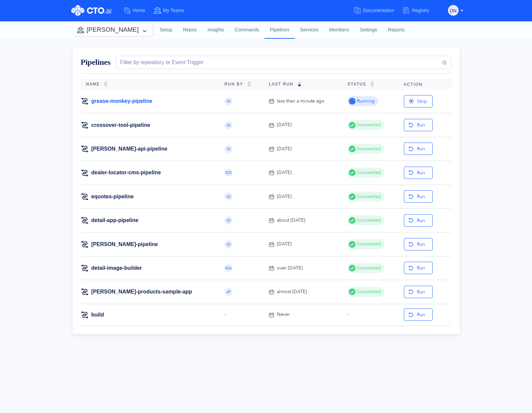 The image size is (532, 413). I want to click on span: DN, so click(453, 10).